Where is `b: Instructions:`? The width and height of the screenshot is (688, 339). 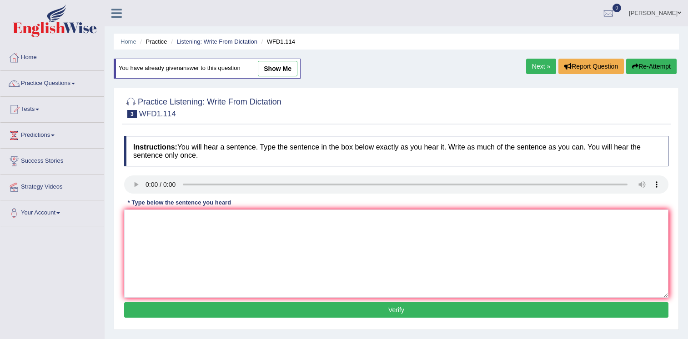 b: Instructions: is located at coordinates (155, 147).